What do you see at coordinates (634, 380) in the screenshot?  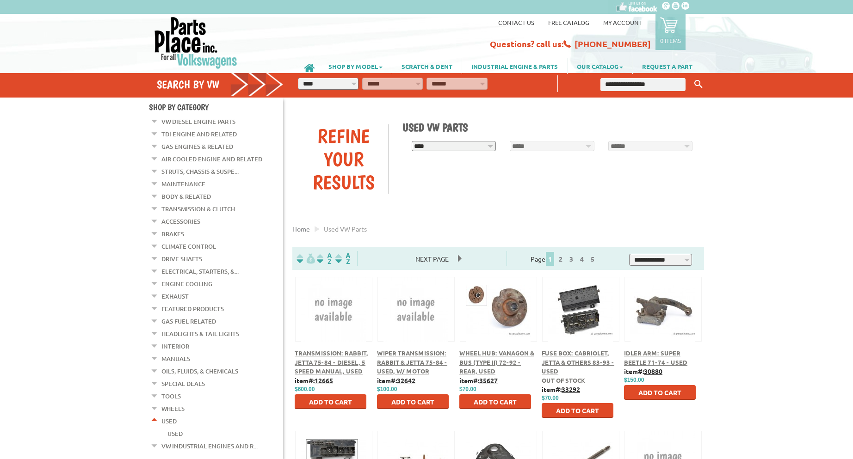 I see `span: $150.00` at bounding box center [634, 380].